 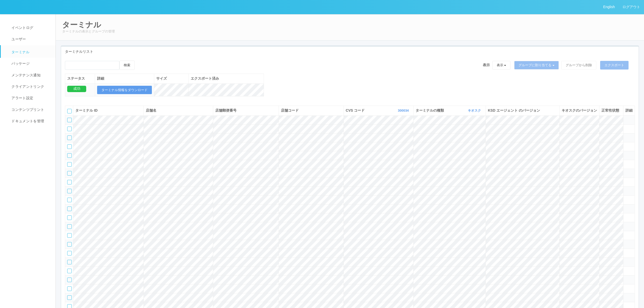 What do you see at coordinates (430, 111) in the screenshot?
I see `span: ターミナルの種類` at bounding box center [430, 111].